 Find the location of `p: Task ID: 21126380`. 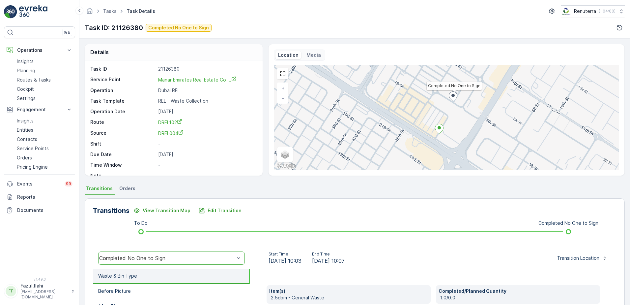

p: Task ID: 21126380 is located at coordinates (114, 28).